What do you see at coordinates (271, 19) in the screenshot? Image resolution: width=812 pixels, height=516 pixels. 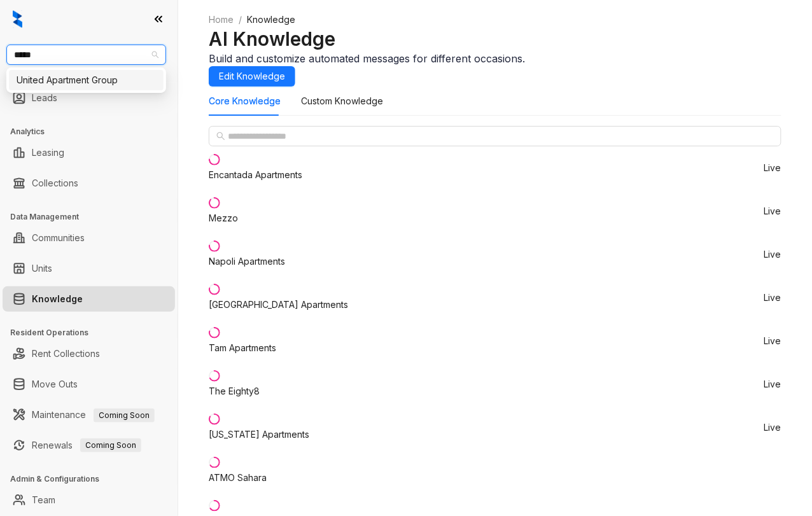 I see `span: Knowledge` at bounding box center [271, 19].